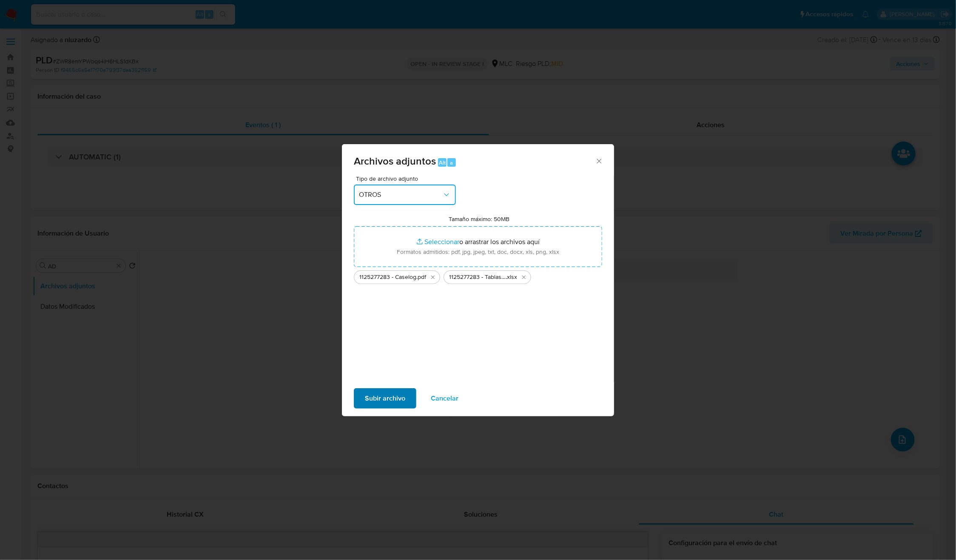 The width and height of the screenshot is (956, 560). I want to click on button: Cancelar, so click(445, 398).